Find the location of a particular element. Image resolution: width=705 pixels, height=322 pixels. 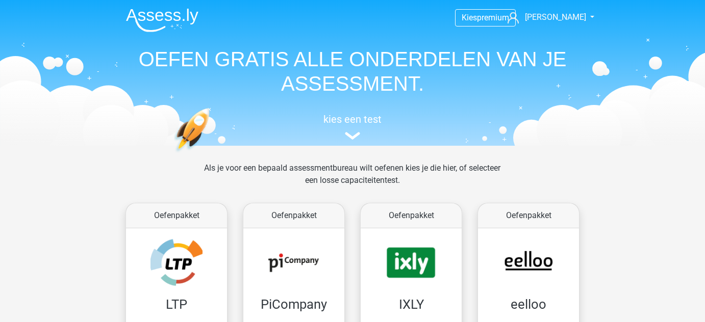

span: Kies is located at coordinates (469, 17).